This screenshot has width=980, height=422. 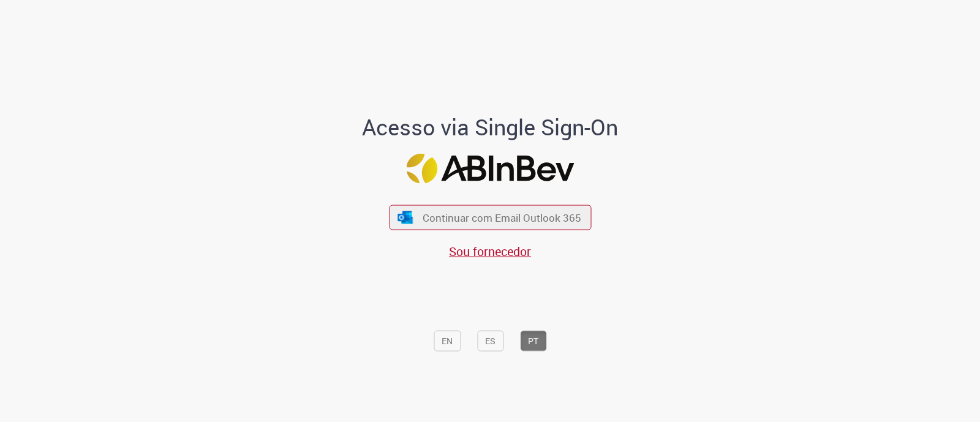 What do you see at coordinates (490, 251) in the screenshot?
I see `span: Sou fornecedor` at bounding box center [490, 251].